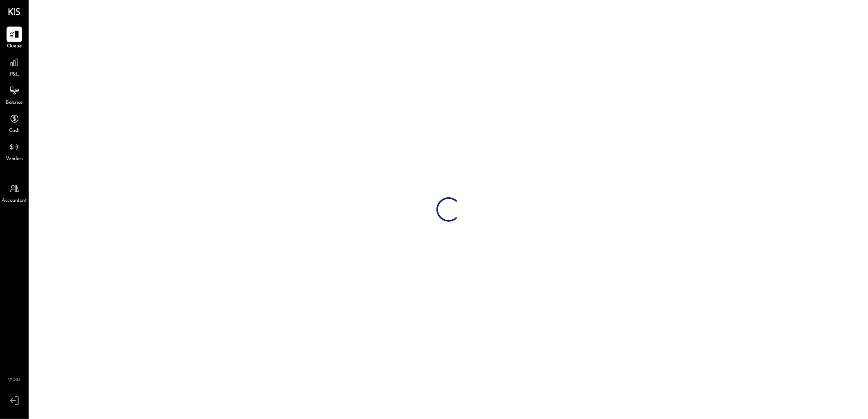 This screenshot has height=419, width=868. Describe the element at coordinates (14, 38) in the screenshot. I see `a: Queue` at that location.